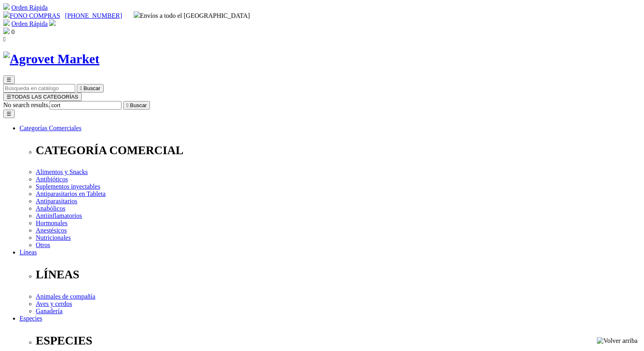 The width and height of the screenshot is (644, 351). I want to click on span: Alimentos y Snacks, so click(62, 172).